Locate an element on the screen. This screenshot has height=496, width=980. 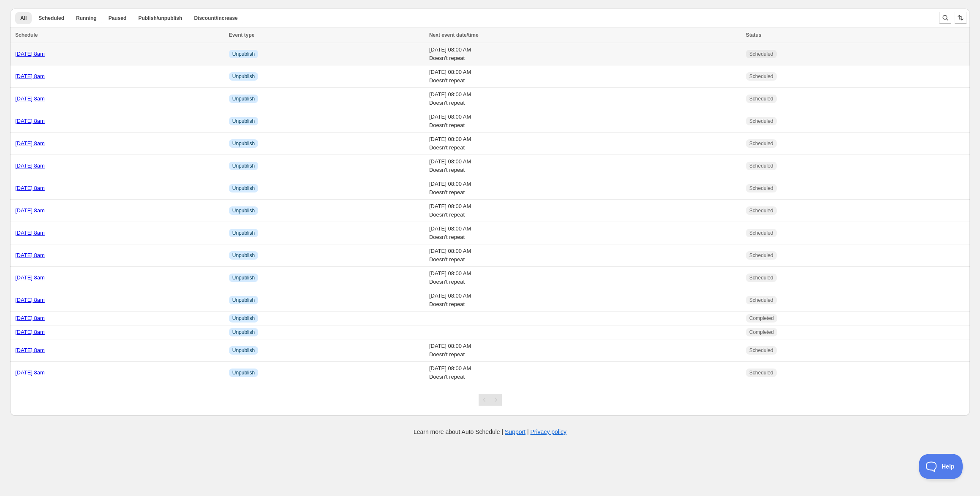
span: Paused is located at coordinates (118, 18).